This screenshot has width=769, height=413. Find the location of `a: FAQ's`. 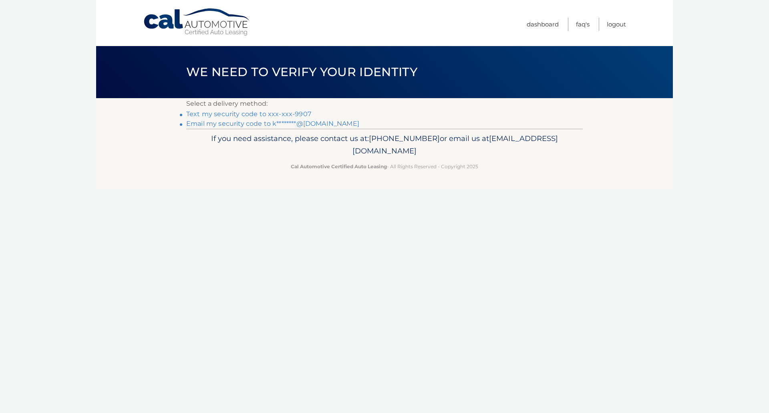

a: FAQ's is located at coordinates (583, 24).